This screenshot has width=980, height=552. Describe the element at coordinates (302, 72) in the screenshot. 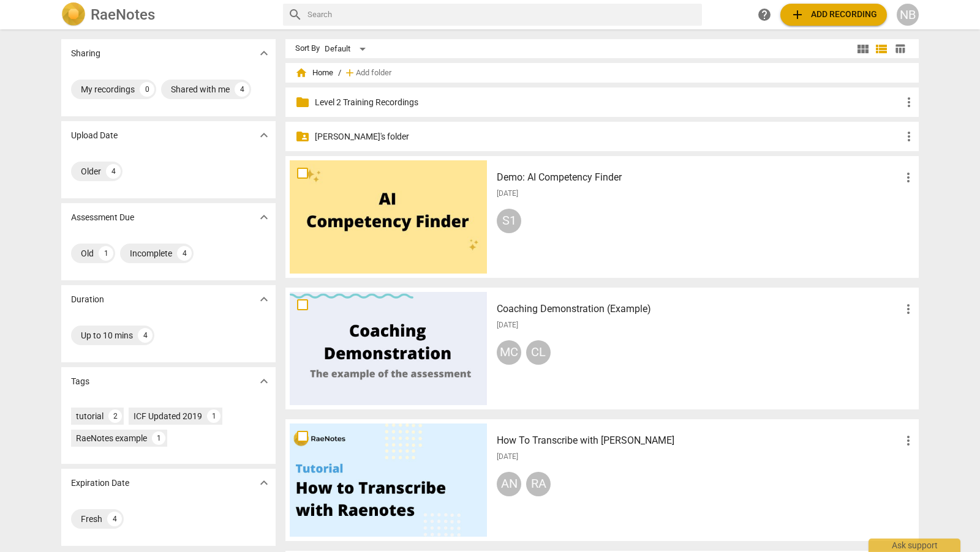

I see `span: home` at that location.